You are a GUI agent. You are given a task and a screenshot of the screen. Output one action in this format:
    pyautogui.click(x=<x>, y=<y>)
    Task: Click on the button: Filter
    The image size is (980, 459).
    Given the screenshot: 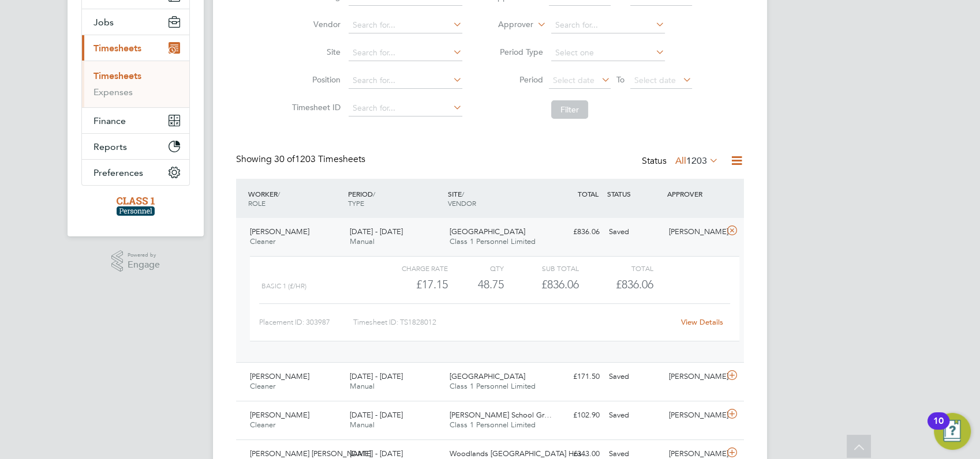 What is the action you would take?
    pyautogui.click(x=570, y=109)
    